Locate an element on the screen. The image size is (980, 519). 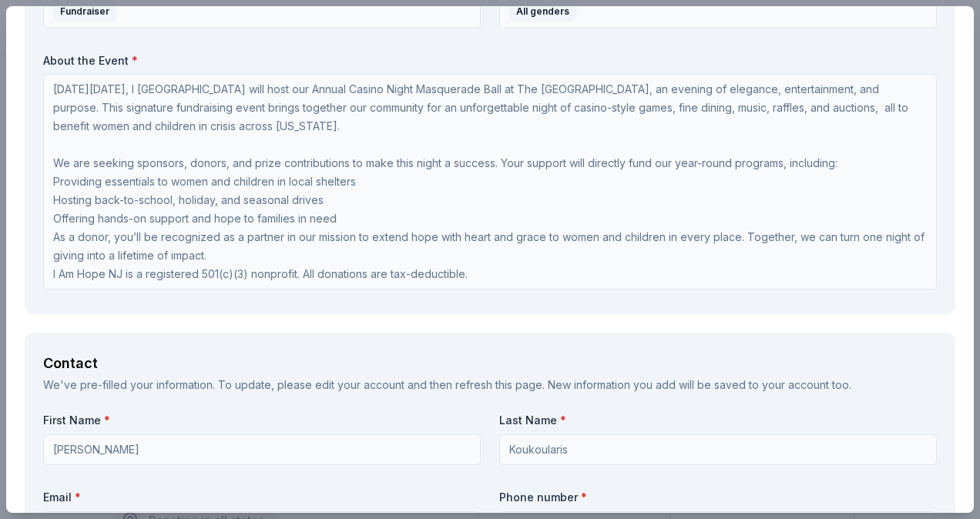
label: Email is located at coordinates (261, 498).